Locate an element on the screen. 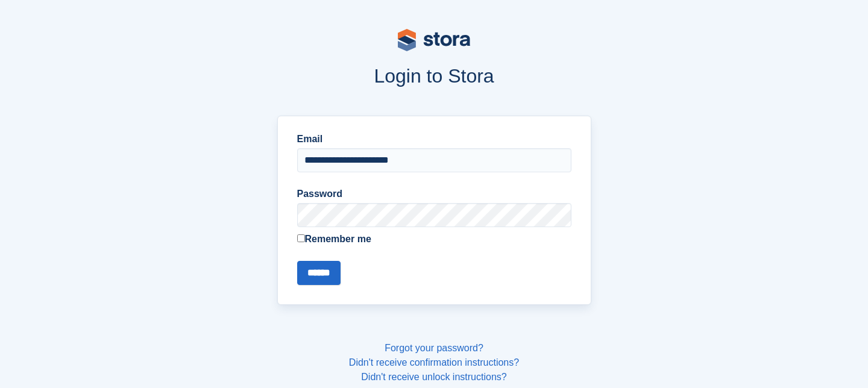 This screenshot has width=868, height=388. label: Remember me is located at coordinates (434, 239).